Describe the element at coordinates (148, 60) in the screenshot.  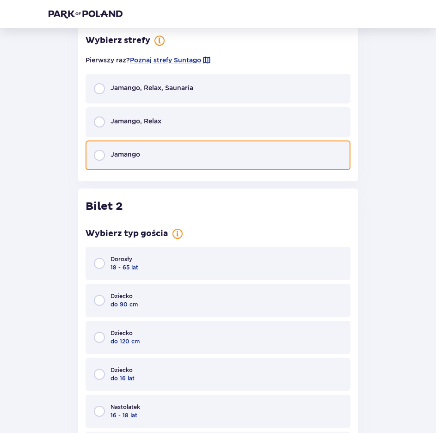
I see `p: Pierwszy raz?` at that location.